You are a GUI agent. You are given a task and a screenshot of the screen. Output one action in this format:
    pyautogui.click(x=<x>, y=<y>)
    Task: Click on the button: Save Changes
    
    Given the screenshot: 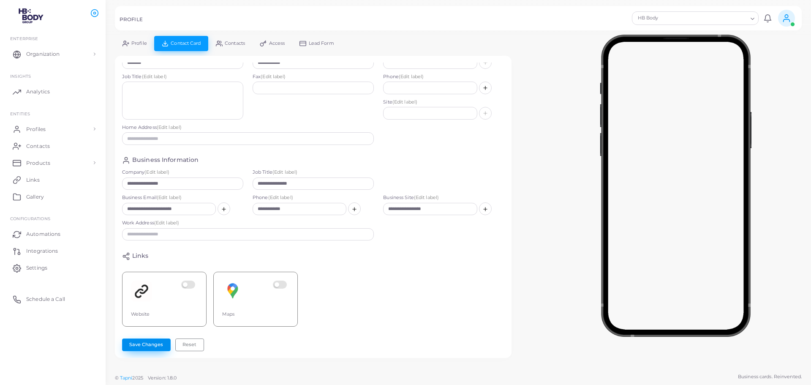 What is the action you would take?
    pyautogui.click(x=146, y=345)
    